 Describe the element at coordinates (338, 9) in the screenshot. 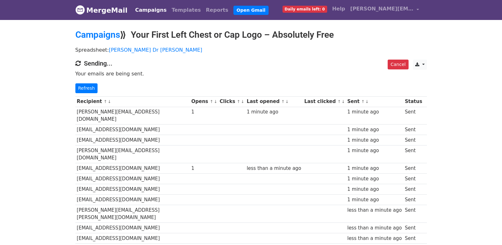

I see `a: Help` at that location.